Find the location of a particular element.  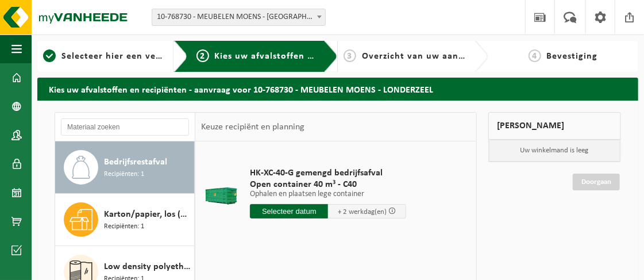

span: HK-XC-40-G gemengd bedrijfsafval is located at coordinates (328, 173).